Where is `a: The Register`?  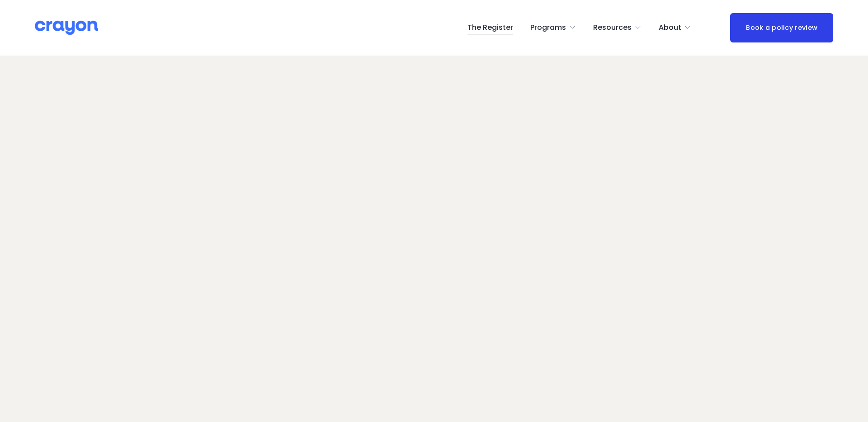 a: The Register is located at coordinates (490, 27).